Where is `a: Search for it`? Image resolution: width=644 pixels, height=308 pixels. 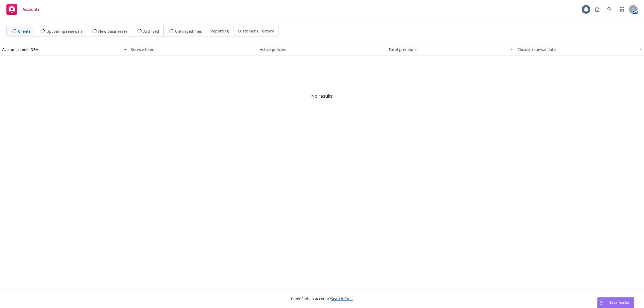 a: Search for it is located at coordinates (342, 299).